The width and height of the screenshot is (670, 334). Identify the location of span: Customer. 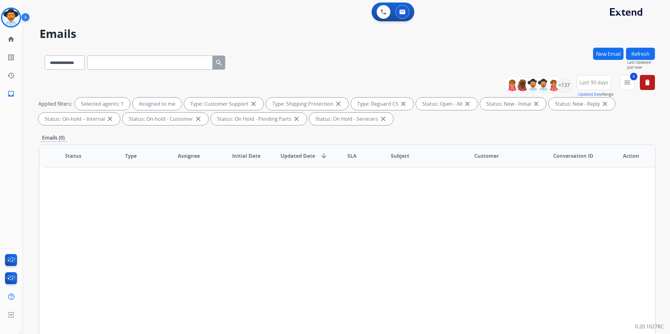
(486, 156).